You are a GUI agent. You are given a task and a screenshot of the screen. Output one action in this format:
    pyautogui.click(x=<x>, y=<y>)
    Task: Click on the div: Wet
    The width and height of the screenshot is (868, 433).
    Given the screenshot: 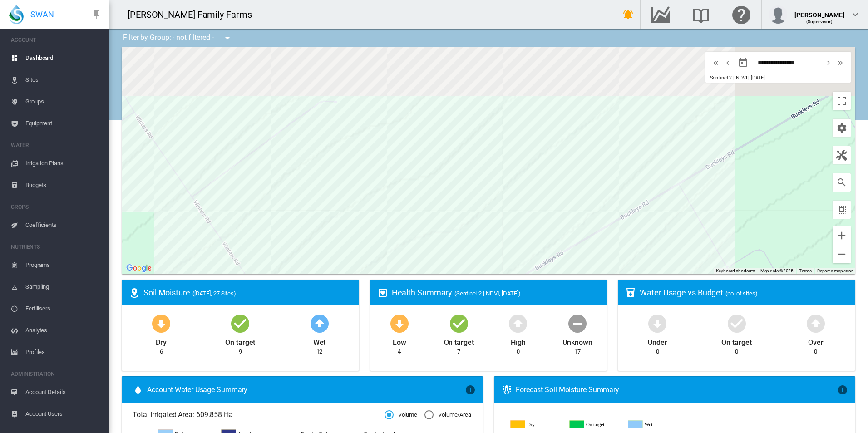 What is the action you would take?
    pyautogui.click(x=320, y=341)
    